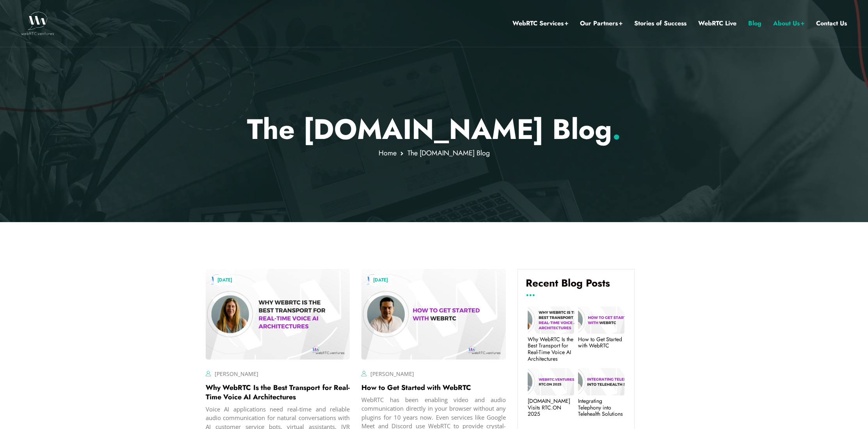  What do you see at coordinates (540, 24) in the screenshot?
I see `a: WebRTC Services` at bounding box center [540, 24].